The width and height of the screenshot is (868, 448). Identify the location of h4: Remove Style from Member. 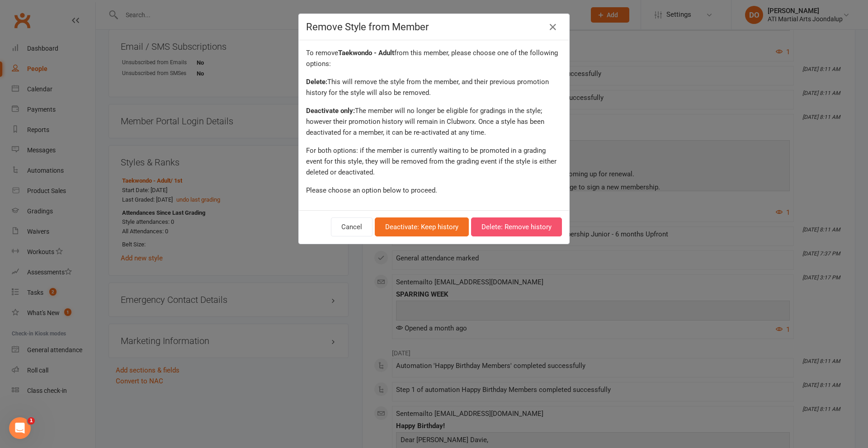
(434, 27).